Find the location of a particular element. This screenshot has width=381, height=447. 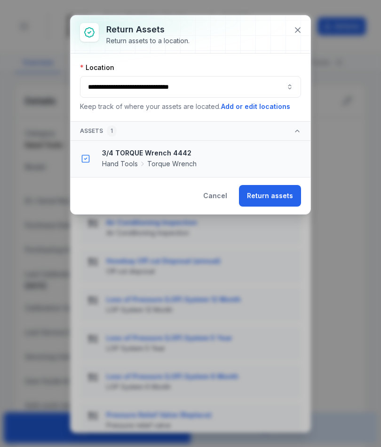

button: Return assets is located at coordinates (270, 196).